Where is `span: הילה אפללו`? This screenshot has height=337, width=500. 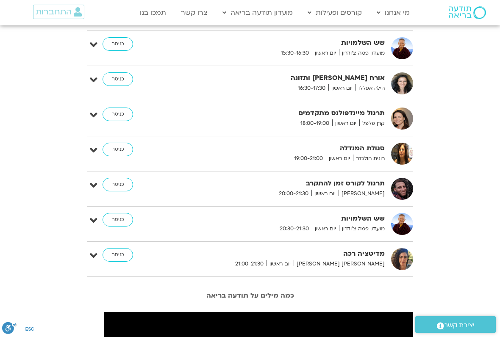 span: הילה אפללו is located at coordinates (370, 88).